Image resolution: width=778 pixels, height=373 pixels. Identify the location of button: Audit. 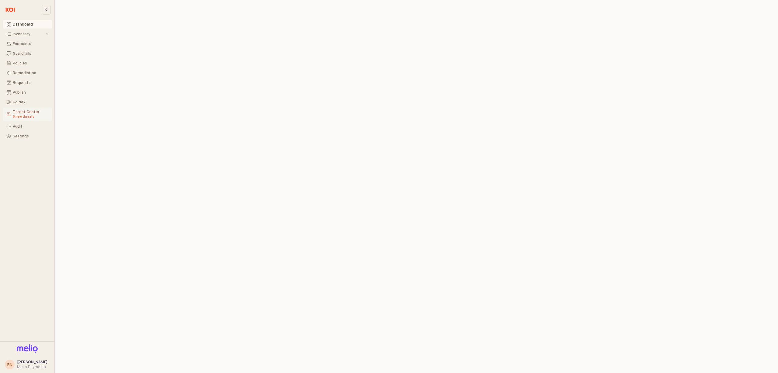
(27, 126).